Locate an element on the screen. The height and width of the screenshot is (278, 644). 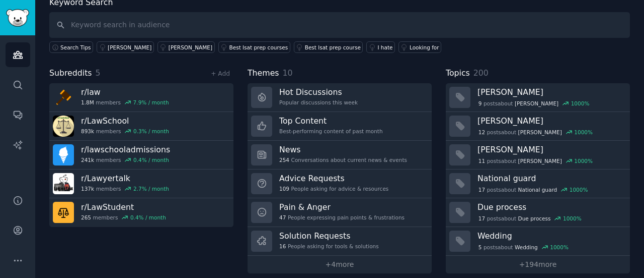
div: People expressing pain points & frustrations is located at coordinates (342, 217).